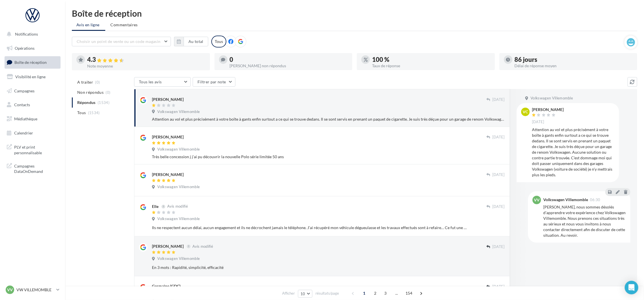  What do you see at coordinates (146, 66) in the screenshot?
I see `div: Note moyenne` at bounding box center [146, 66].